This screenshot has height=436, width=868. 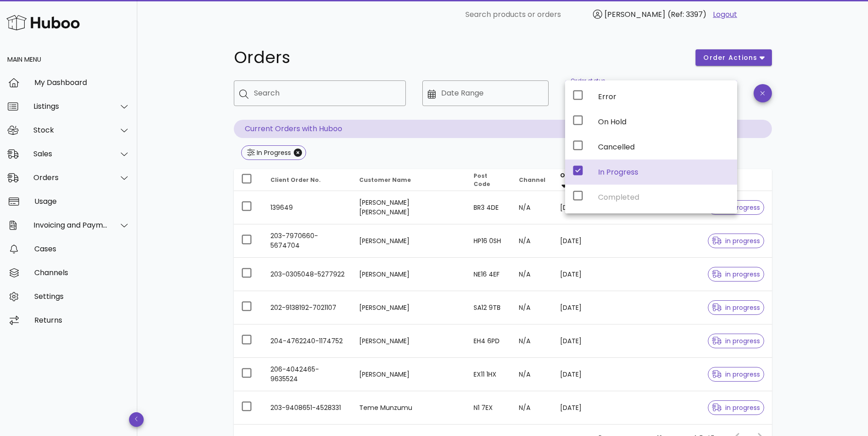 I want to click on span: Channel, so click(x=532, y=180).